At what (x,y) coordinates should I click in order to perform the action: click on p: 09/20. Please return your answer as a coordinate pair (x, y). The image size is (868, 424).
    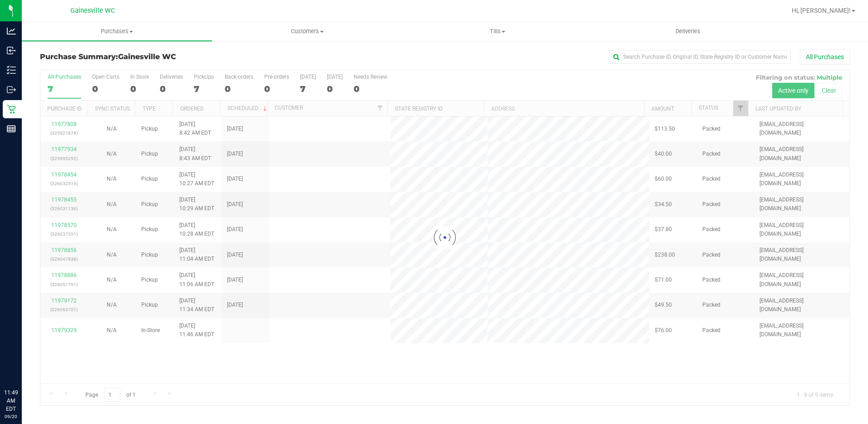
    Looking at the image, I should click on (11, 416).